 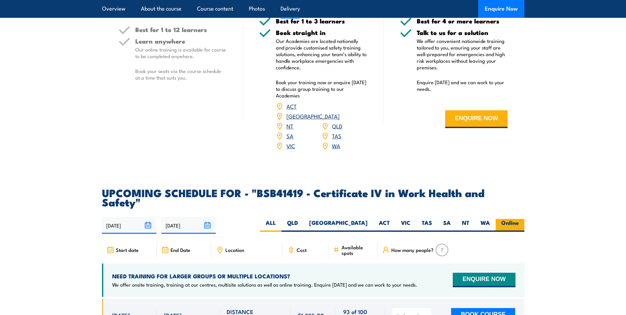 I want to click on a: TAS, so click(x=336, y=136).